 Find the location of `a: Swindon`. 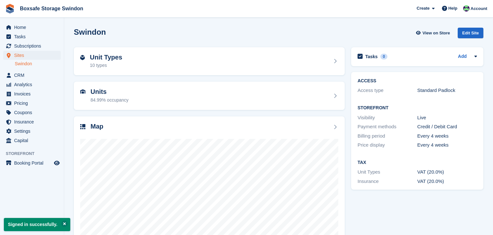

a: Swindon is located at coordinates (38, 64).